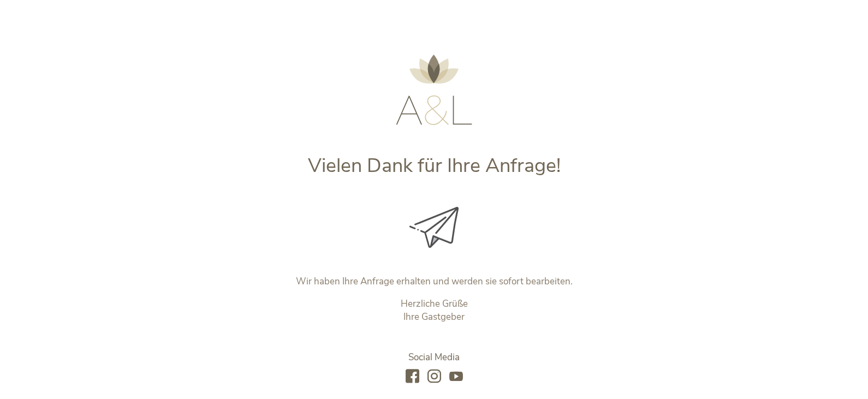 The image size is (868, 399). Describe the element at coordinates (434, 282) in the screenshot. I see `p: Wir haben Ihre Anfrage erhalten und werden sie sofort bearbeiten.` at that location.